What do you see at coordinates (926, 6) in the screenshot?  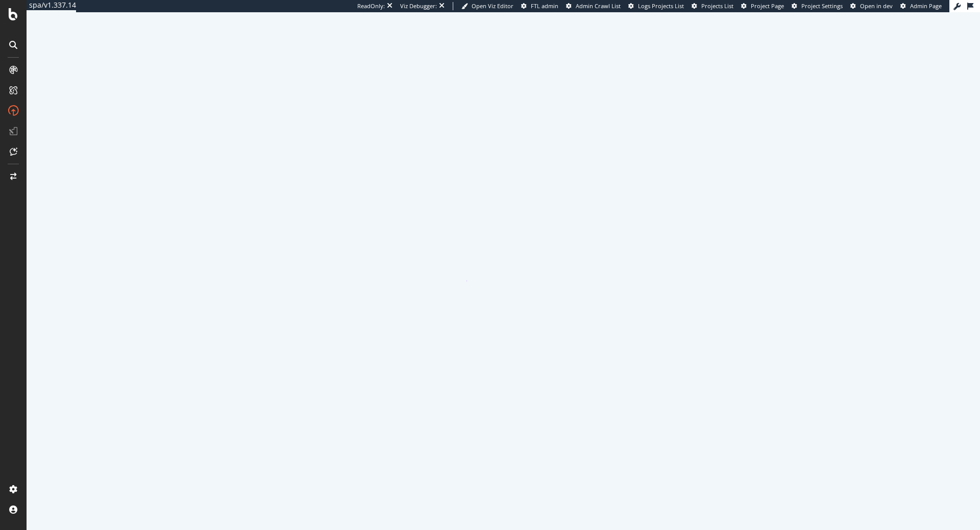 I see `span: Admin Page` at bounding box center [926, 6].